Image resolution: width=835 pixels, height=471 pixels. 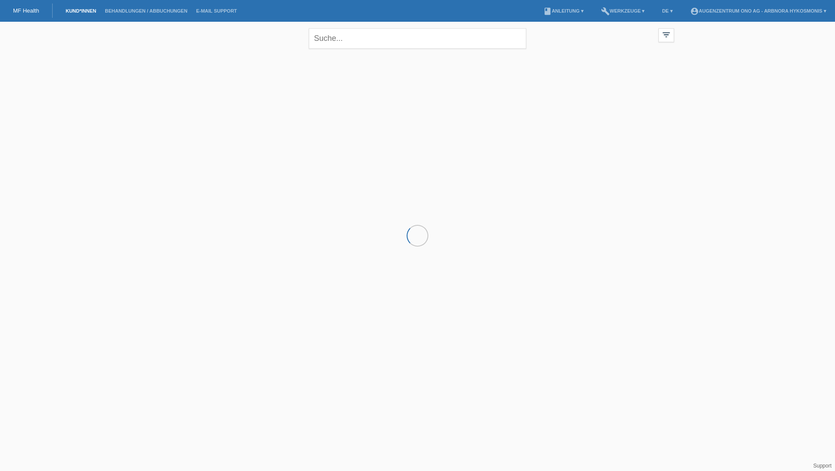 I want to click on a: DE ▾, so click(x=667, y=11).